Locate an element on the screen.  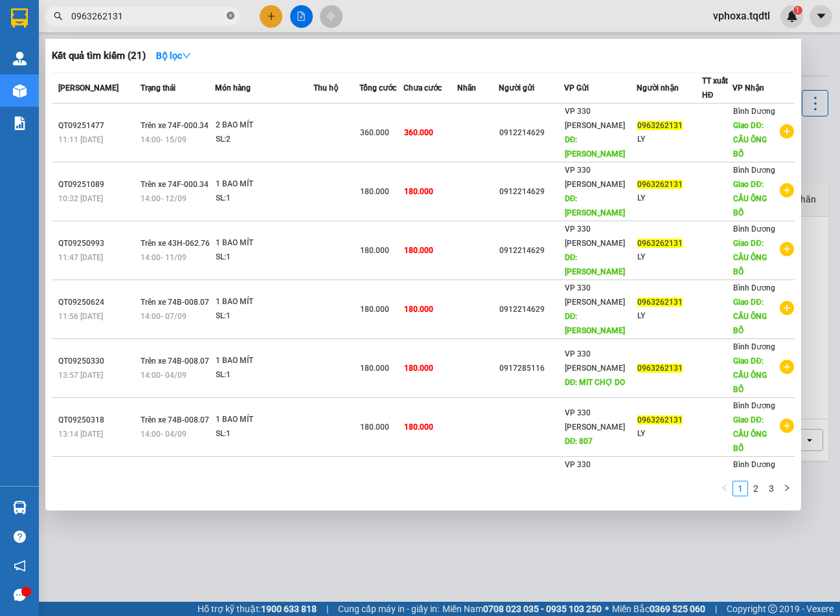
span: message is located at coordinates (19, 595).